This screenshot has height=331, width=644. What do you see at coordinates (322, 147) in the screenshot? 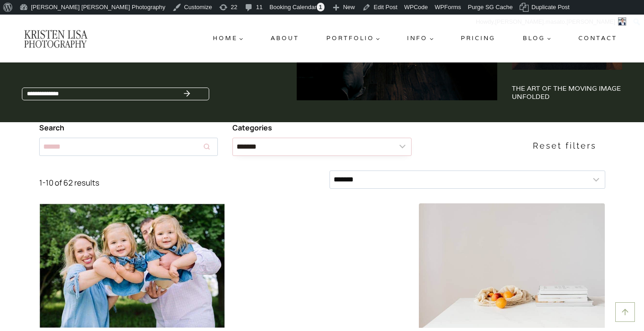
I see `select: Filter results` at bounding box center [322, 147].